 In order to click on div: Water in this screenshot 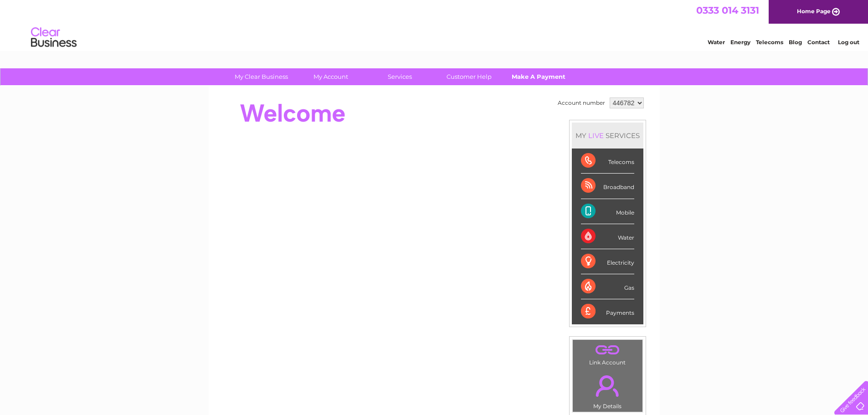, I will do `click(607, 237)`.